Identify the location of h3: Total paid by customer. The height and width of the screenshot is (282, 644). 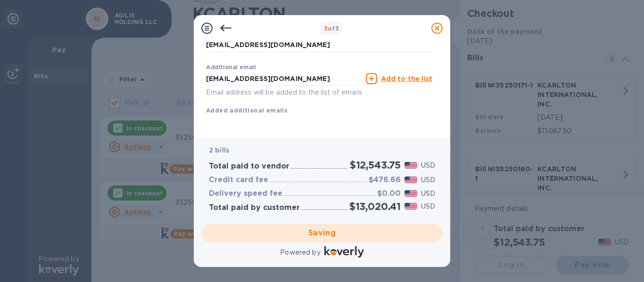
(254, 208).